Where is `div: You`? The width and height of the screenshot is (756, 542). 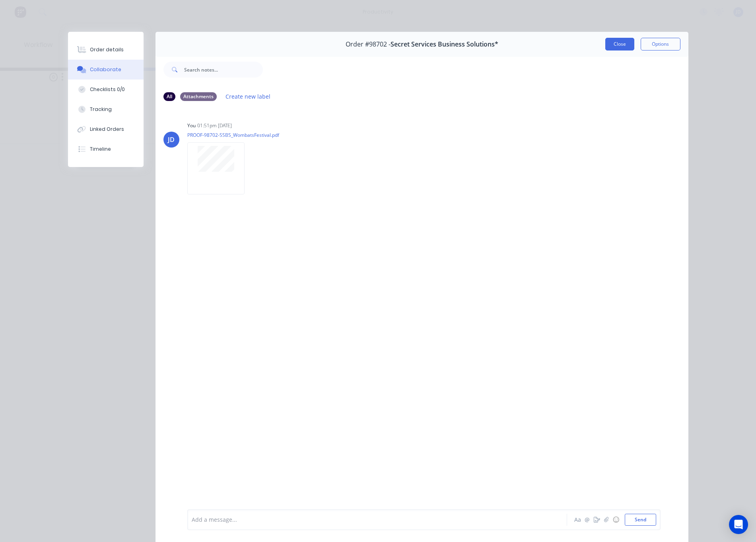
div: You is located at coordinates (191, 125).